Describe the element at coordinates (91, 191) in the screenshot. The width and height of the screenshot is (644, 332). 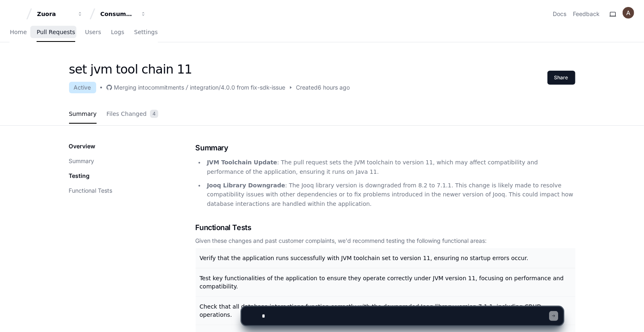
I see `button: Functional Tests` at that location.